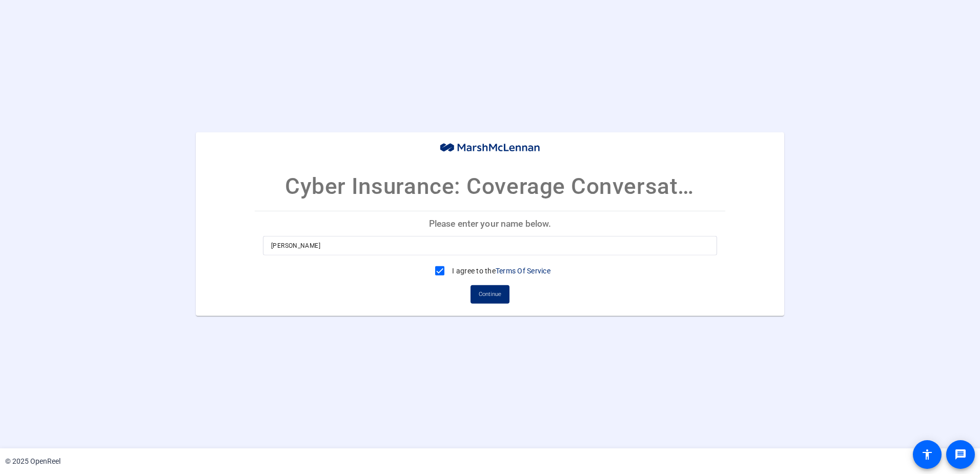  I want to click on mat-icon: accessibility, so click(927, 454).